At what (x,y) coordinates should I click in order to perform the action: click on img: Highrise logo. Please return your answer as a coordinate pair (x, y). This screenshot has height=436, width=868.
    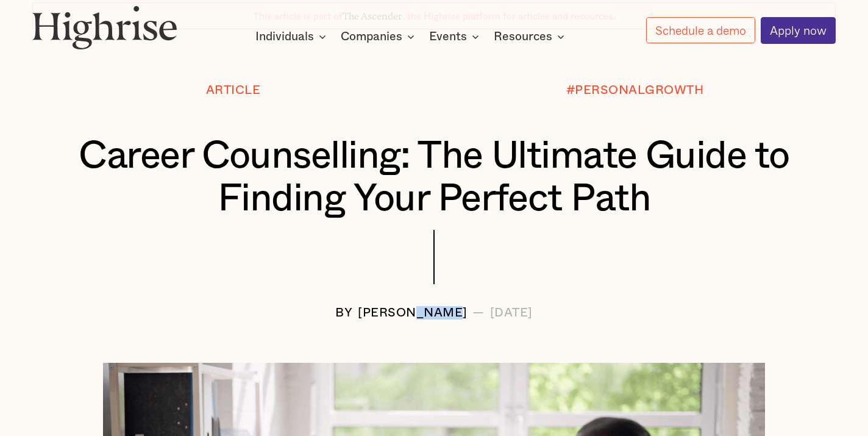
    Looking at the image, I should click on (105, 27).